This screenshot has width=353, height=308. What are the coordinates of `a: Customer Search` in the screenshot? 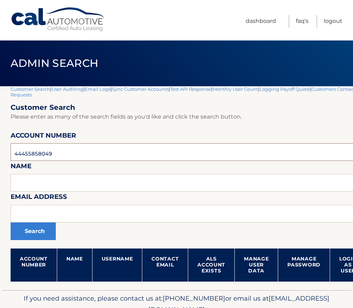 It's located at (30, 89).